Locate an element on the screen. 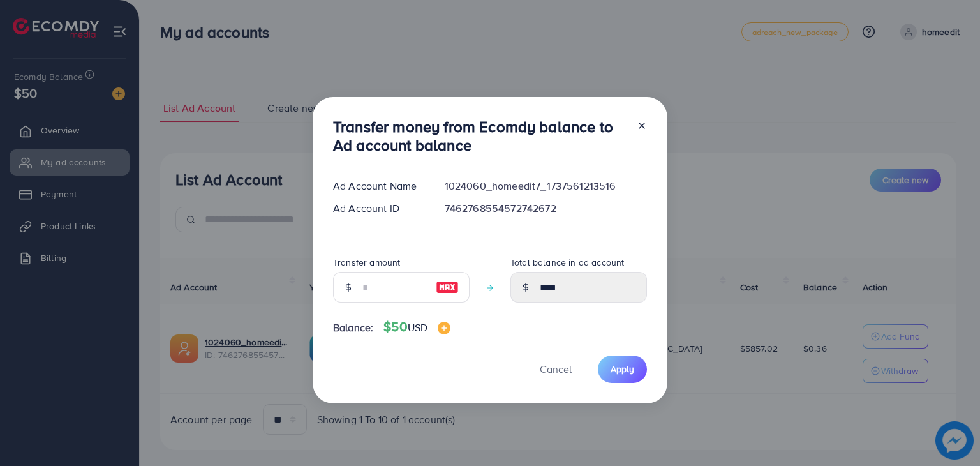 Image resolution: width=980 pixels, height=466 pixels. button: Apply is located at coordinates (622, 369).